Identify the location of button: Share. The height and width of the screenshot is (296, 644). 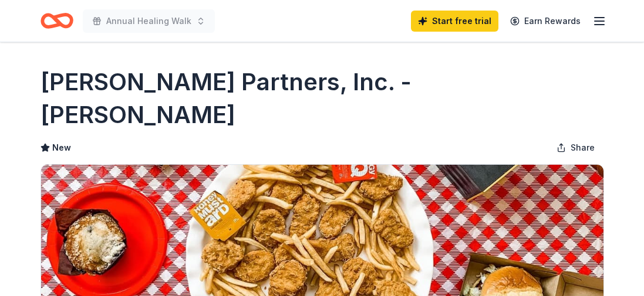
(575, 148).